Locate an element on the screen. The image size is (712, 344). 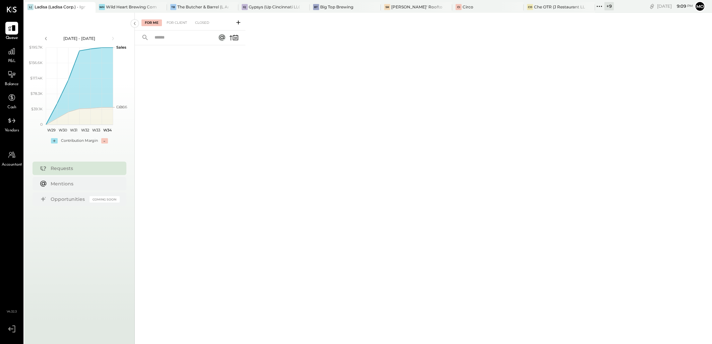
div: For Client is located at coordinates (177, 23).